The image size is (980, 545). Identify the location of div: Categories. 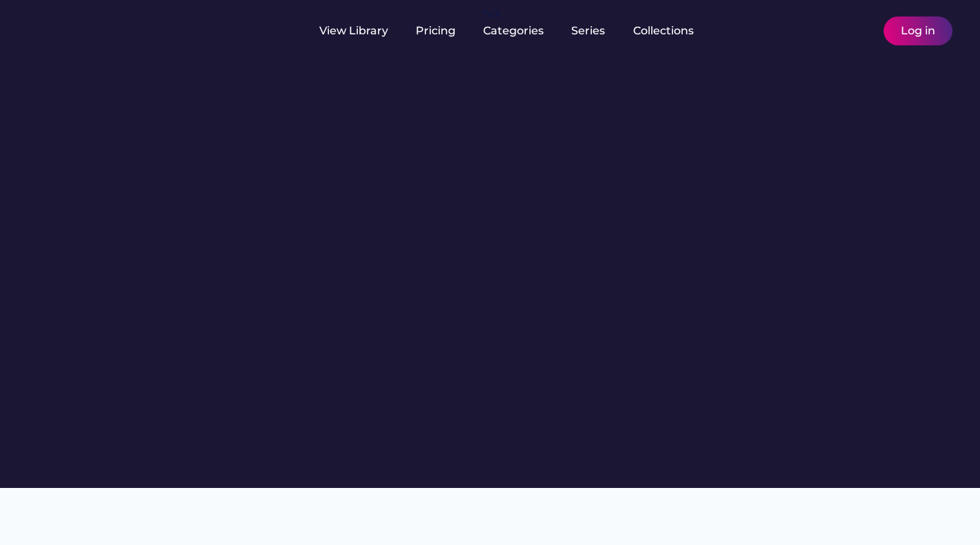
(513, 31).